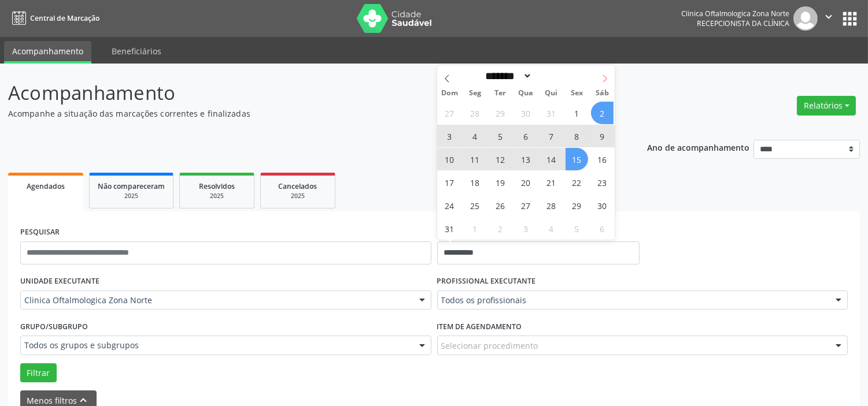  I want to click on span: Agosto 25, 2025, so click(475, 205).